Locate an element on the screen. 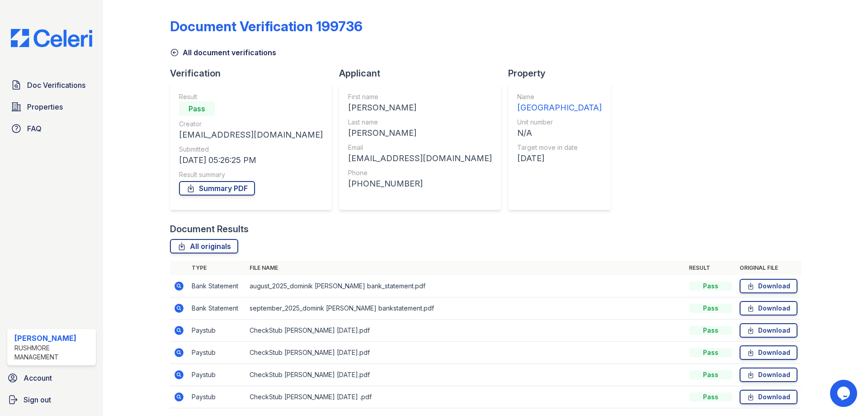 Image resolution: width=868 pixels, height=416 pixels. span: Account is located at coordinates (38, 378).